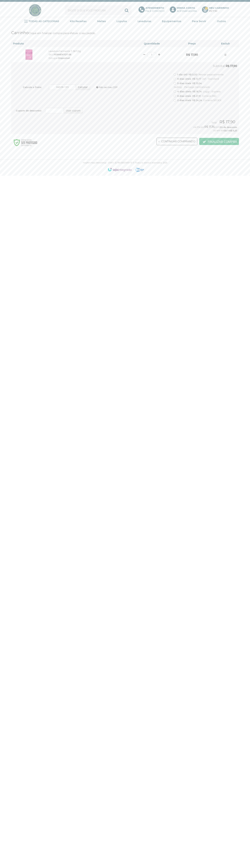 The height and width of the screenshot is (868, 250). I want to click on input: 6 dias úteis R$ 21,91 Correios PAC, so click(175, 96).